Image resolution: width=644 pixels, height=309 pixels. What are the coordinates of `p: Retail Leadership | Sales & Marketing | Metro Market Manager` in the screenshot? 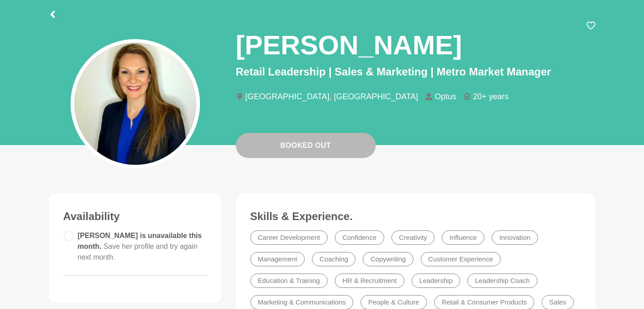 It's located at (415, 72).